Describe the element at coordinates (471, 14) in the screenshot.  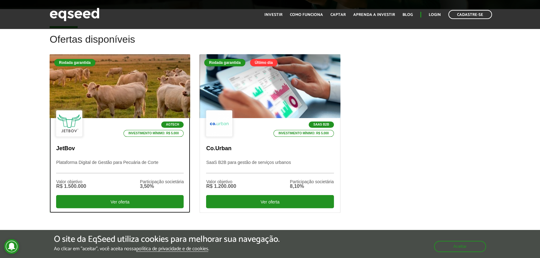
I see `a: Cadastre-se` at that location.